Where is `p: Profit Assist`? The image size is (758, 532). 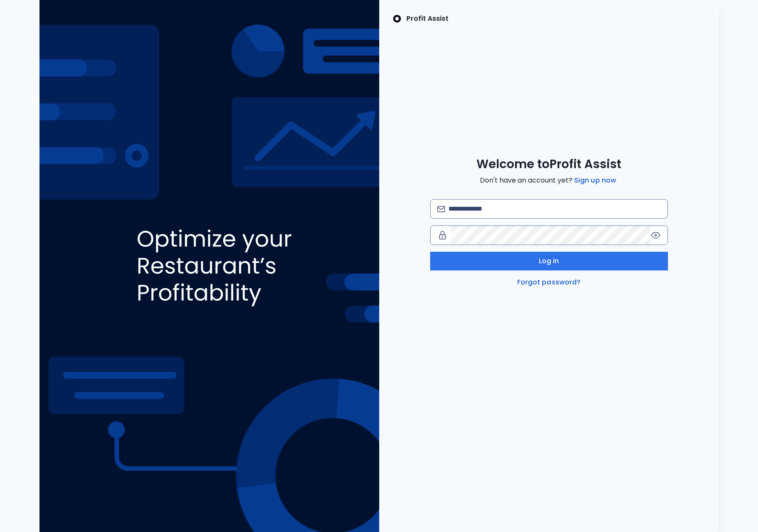
p: Profit Assist is located at coordinates (427, 19).